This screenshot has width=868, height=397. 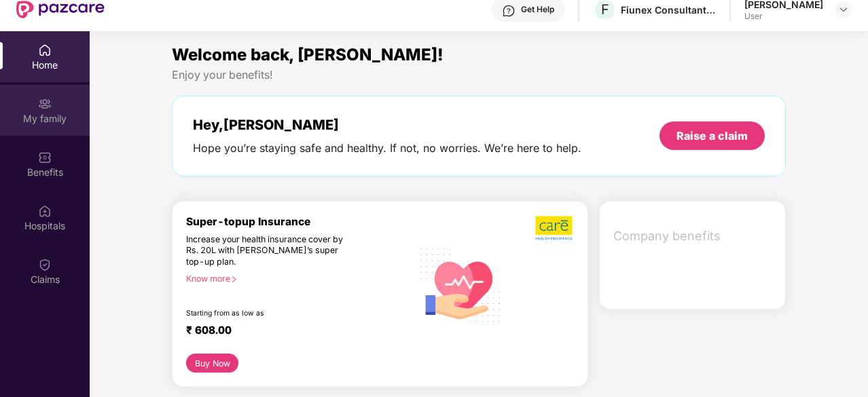 I want to click on img: svg+xml;base64,PHN2ZyBpZD0iSG9tZSIgeG1sbnM9Imh0dHA6Ly93d3cudzMub3JnLzIwMDAvc3ZnIiB3aWR0aD0iMjAiIG..., so click(x=44, y=50).